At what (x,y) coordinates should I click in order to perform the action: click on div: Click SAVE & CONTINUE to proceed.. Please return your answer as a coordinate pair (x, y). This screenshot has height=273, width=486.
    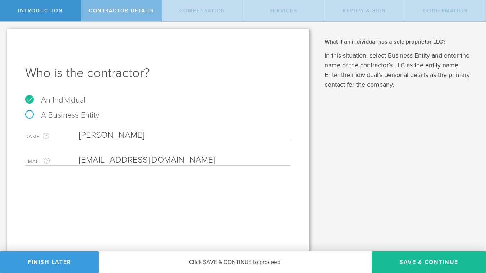
    Looking at the image, I should click on (235, 262).